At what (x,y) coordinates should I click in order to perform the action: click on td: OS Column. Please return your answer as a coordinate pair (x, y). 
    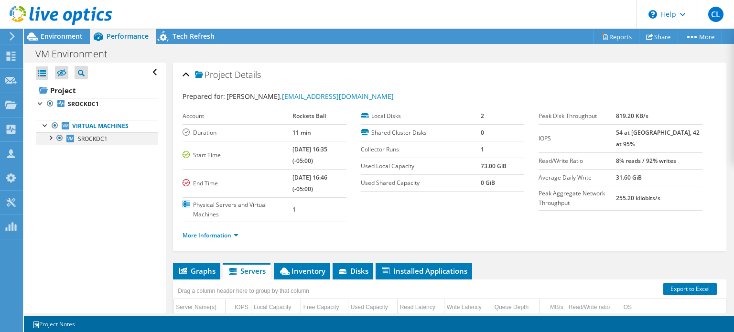
    Looking at the image, I should click on (676, 307).